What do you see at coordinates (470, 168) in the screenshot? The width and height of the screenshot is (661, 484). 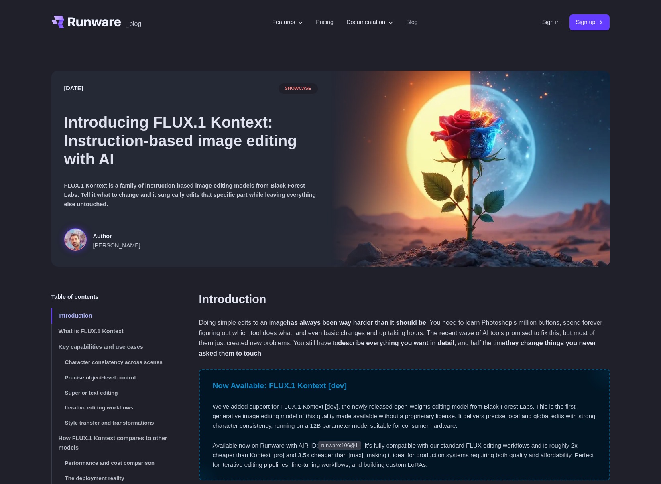 I see `img: Surreal rose in a desert landscape, split between day and night with the sun and moon aligned beh...` at bounding box center [470, 168].